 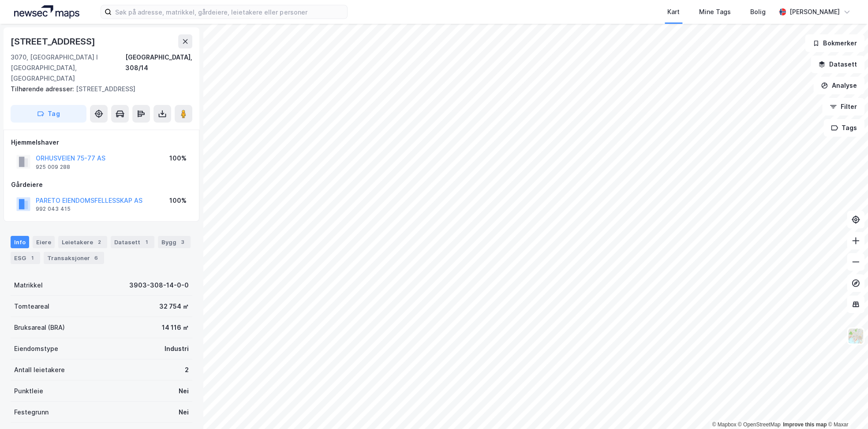 I want to click on button: Analyse, so click(x=839, y=85).